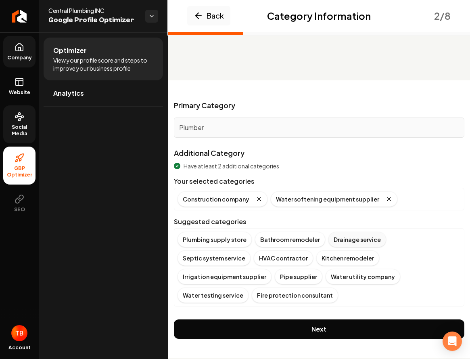 The image size is (470, 359). I want to click on span: Company, so click(19, 58).